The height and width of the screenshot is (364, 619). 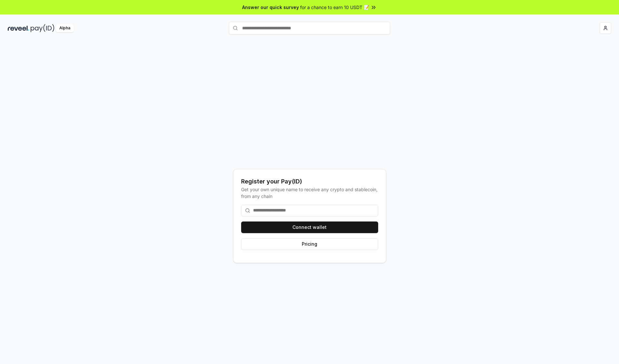 What do you see at coordinates (18, 28) in the screenshot?
I see `img: reveel_dark` at bounding box center [18, 28].